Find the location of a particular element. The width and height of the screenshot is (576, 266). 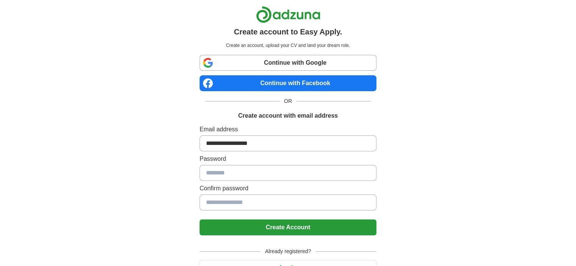

span: Already registered? is located at coordinates (288, 252).